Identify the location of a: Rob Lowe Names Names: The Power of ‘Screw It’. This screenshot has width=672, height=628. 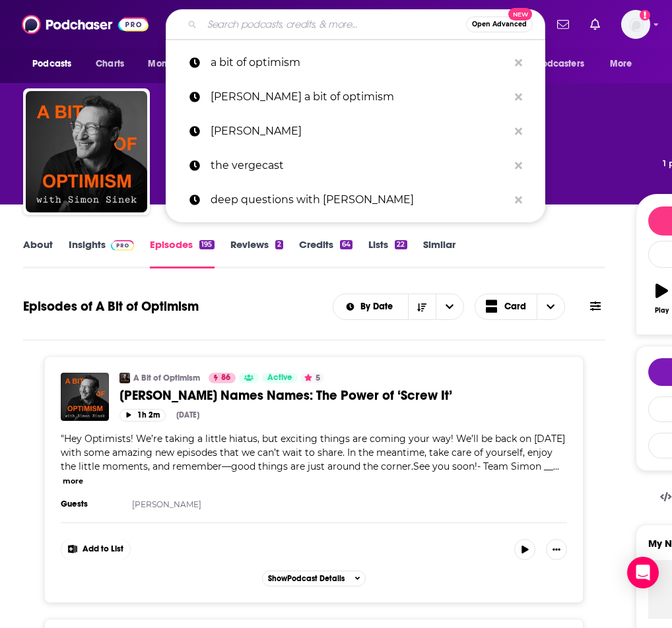
(84, 396).